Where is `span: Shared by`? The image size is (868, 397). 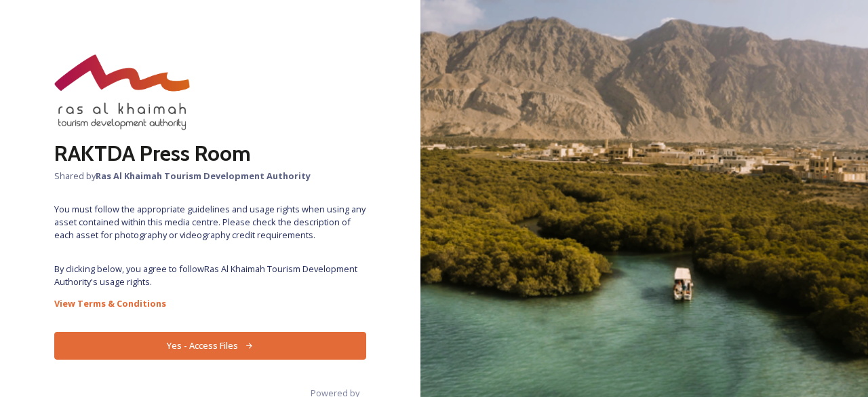 span: Shared by is located at coordinates (210, 176).